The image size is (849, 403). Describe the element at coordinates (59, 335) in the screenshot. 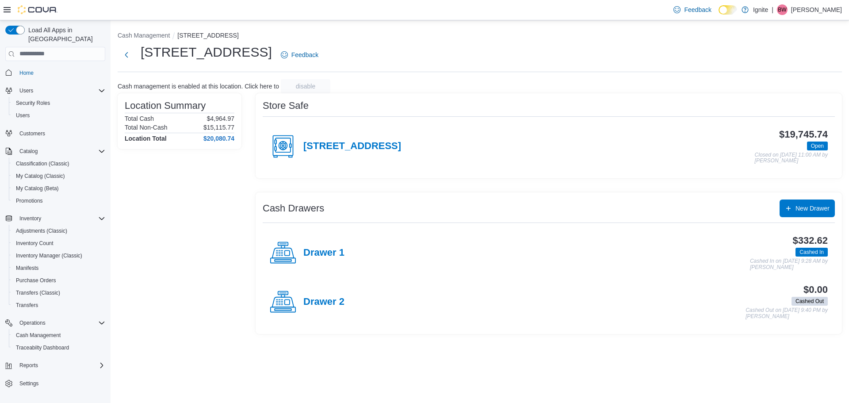

I see `span: Cash Management` at that location.